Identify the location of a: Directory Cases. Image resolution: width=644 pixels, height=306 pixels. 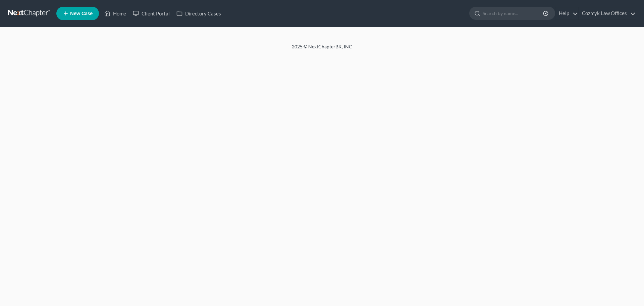
(198, 14).